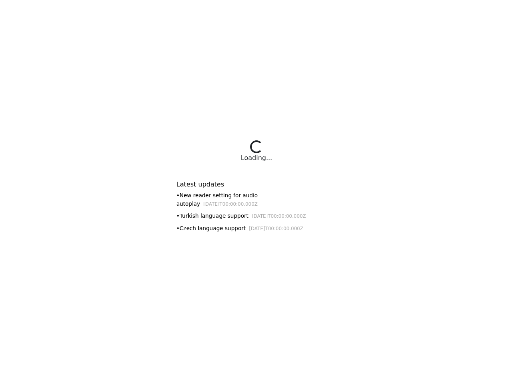 This screenshot has height=385, width=513. What do you see at coordinates (256, 216) in the screenshot?
I see `div: • Turkish language support` at bounding box center [256, 216].